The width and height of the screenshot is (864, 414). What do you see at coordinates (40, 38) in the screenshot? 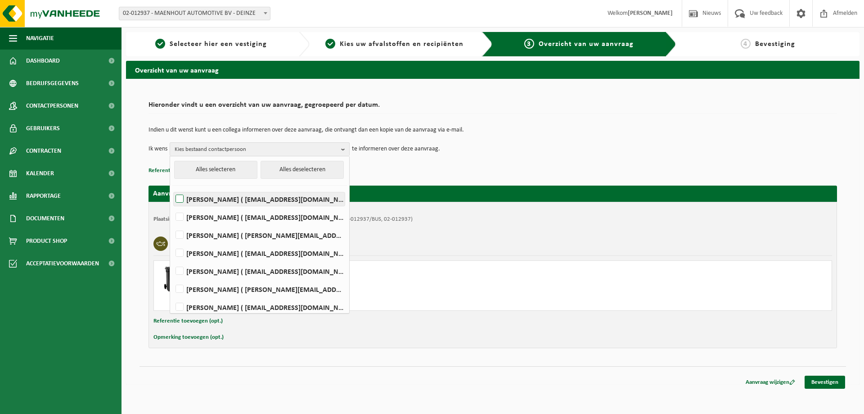
I see `span: Navigatie` at bounding box center [40, 38].